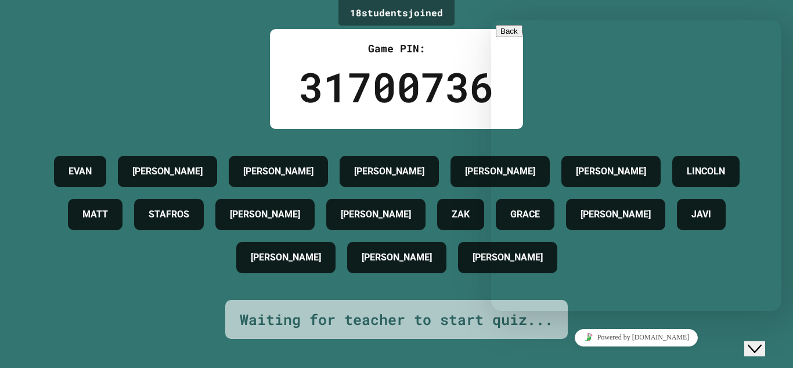  Describe the element at coordinates (397, 48) in the screenshot. I see `div: Game PIN:` at that location.